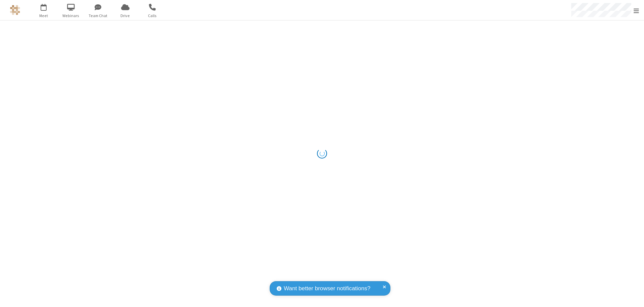 Image resolution: width=644 pixels, height=307 pixels. What do you see at coordinates (44, 16) in the screenshot?
I see `span: Meet` at bounding box center [44, 16].